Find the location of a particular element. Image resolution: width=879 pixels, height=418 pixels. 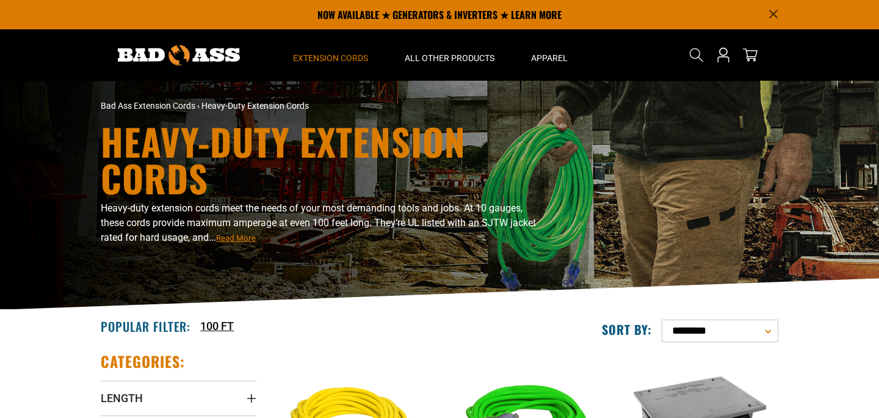

span: Heavy-Duty Extension Cords is located at coordinates (255, 106).